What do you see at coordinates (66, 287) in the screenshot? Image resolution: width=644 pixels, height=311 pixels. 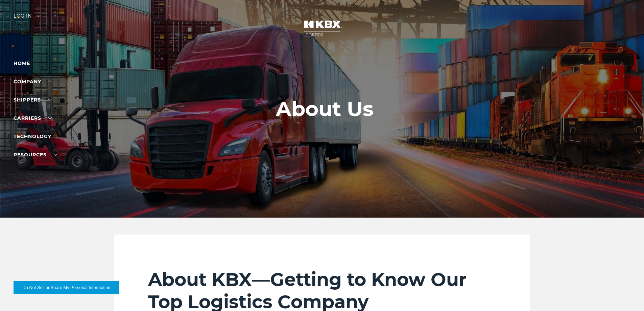 I see `button: Do Not Sell or Share My Personal Information` at bounding box center [66, 287].